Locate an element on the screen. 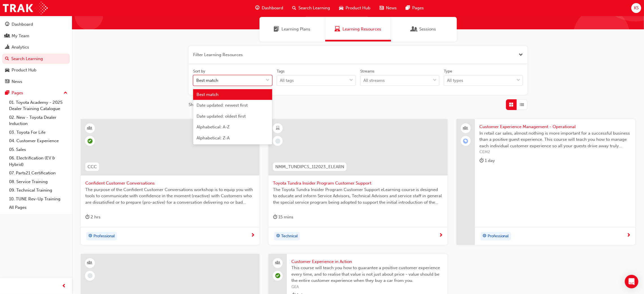 The height and width of the screenshot is (294, 644). div: Type is located at coordinates (448, 71).